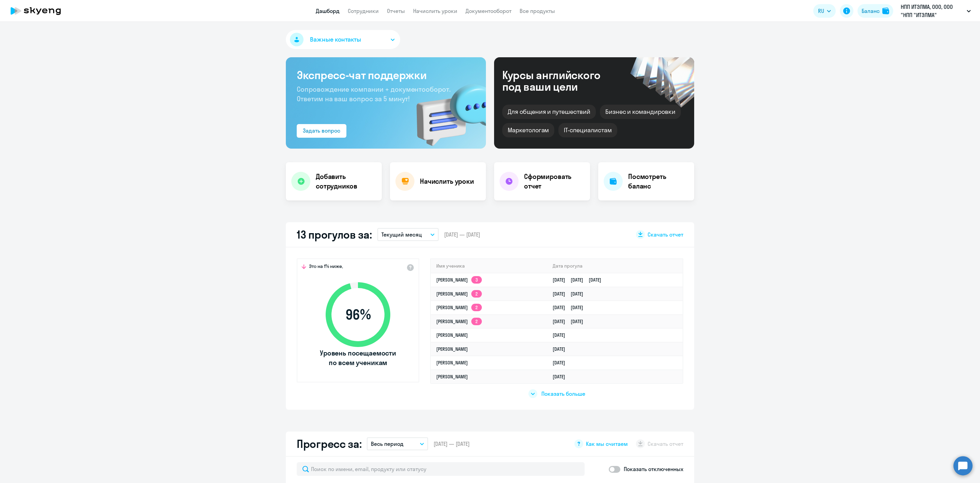  Describe the element at coordinates (334, 234) in the screenshot. I see `h2: 13 прогулов за:` at that location.